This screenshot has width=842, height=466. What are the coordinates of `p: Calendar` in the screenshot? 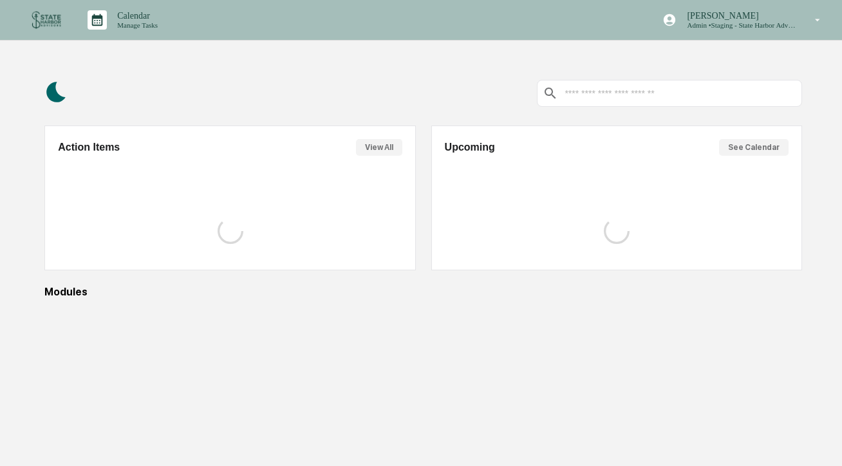 It's located at (139, 15).